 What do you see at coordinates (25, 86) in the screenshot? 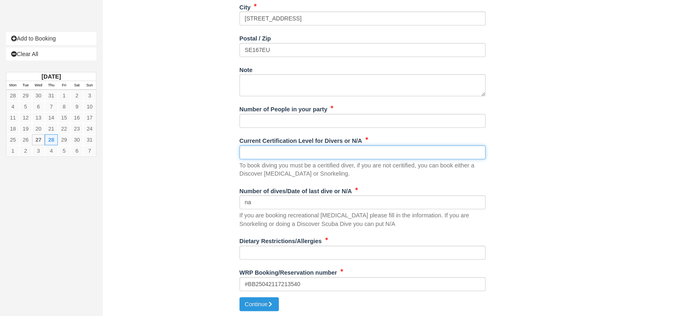
I see `th: Tue` at bounding box center [25, 86].